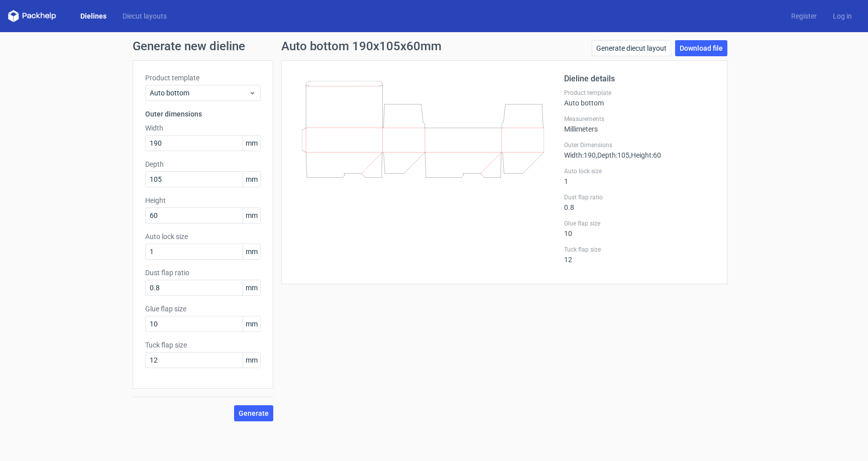 This screenshot has width=868, height=461. Describe the element at coordinates (639, 124) in the screenshot. I see `div: Millimeters` at that location.